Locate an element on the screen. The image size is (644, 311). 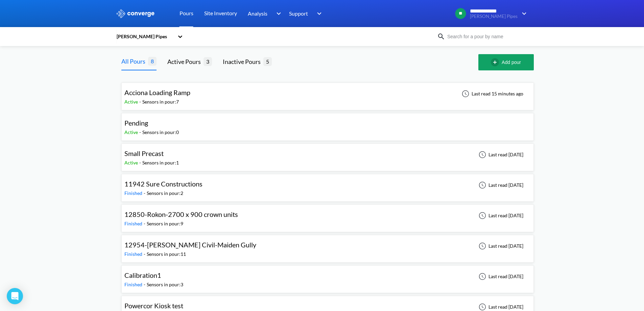
span: Calibration1 is located at coordinates (142, 275).